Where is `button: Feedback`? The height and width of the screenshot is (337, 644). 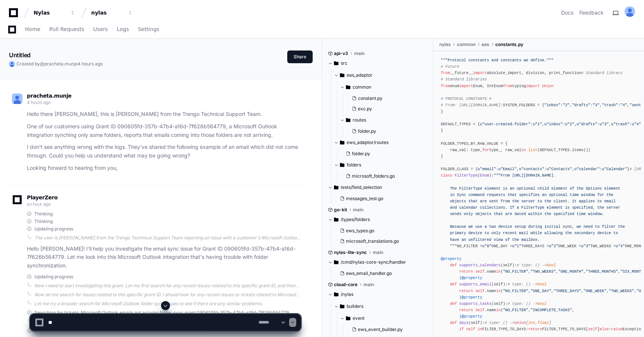 button: Feedback is located at coordinates (591, 13).